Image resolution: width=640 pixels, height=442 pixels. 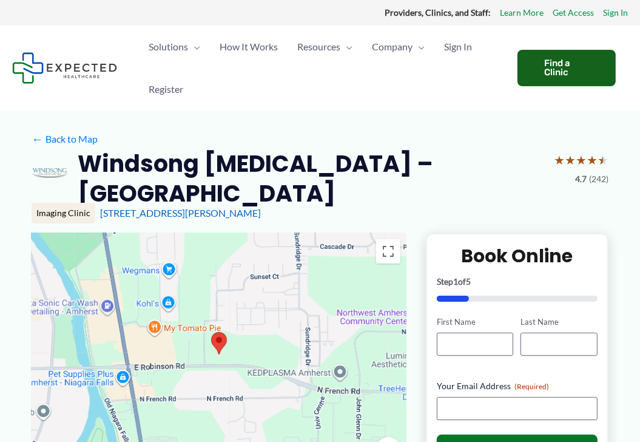 What do you see at coordinates (398, 47) in the screenshot?
I see `a: CompanyMenu Toggle` at bounding box center [398, 47].